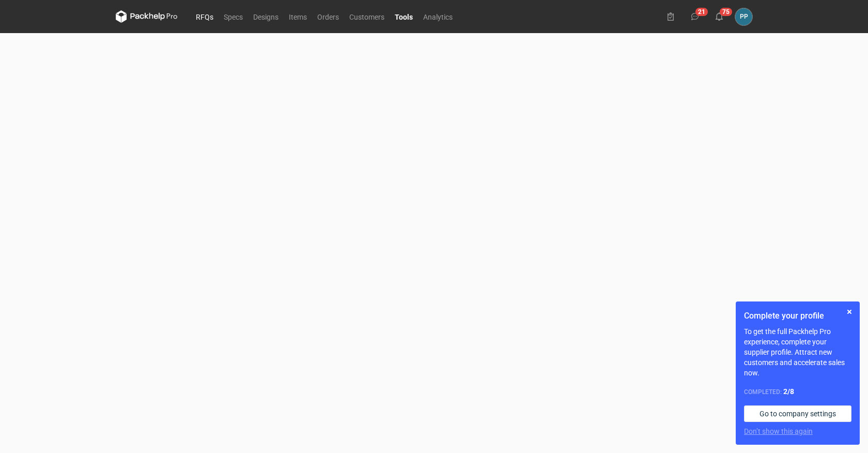  Describe the element at coordinates (404, 17) in the screenshot. I see `a: Tools` at that location.